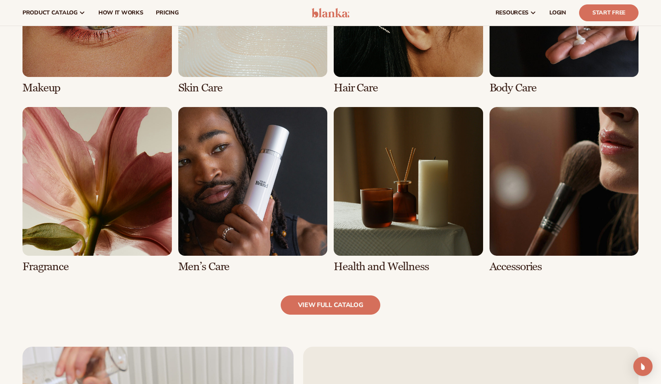  Describe the element at coordinates (97, 190) in the screenshot. I see `div: 5 / 8` at that location.